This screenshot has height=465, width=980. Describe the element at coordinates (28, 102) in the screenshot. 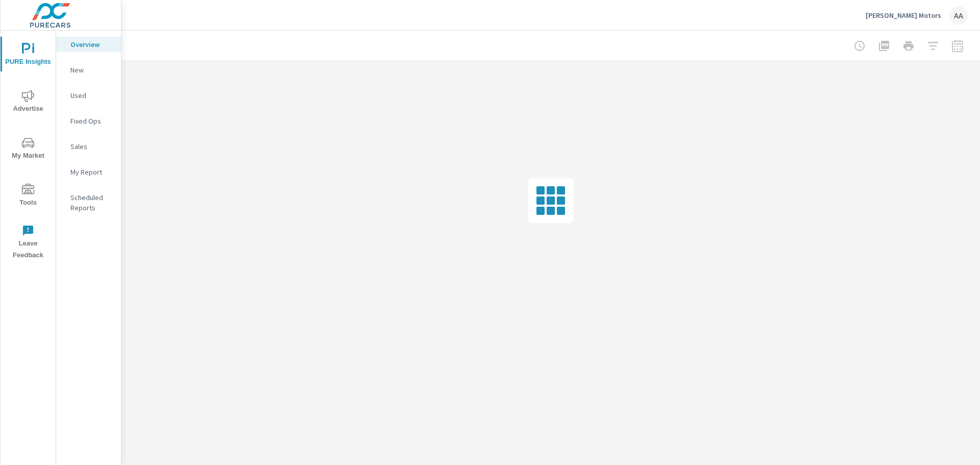

I see `span: Advertise` at that location.